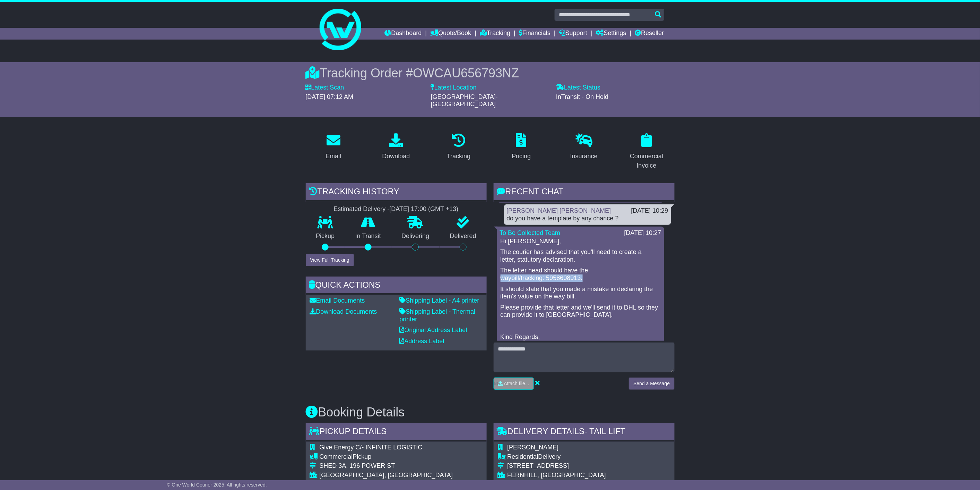 The height and width of the screenshot is (490, 980). What do you see at coordinates (584, 156) in the screenshot?
I see `div: Insurance` at bounding box center [584, 156].